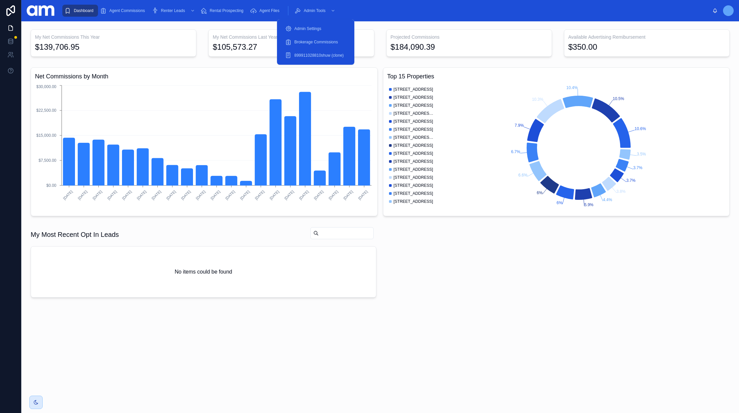  I want to click on a: Dashboard, so click(80, 11).